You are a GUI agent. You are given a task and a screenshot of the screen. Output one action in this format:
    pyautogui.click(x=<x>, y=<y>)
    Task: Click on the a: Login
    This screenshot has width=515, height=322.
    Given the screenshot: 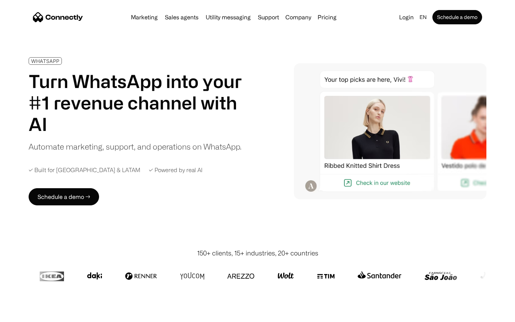 What is the action you would take?
    pyautogui.click(x=406, y=17)
    